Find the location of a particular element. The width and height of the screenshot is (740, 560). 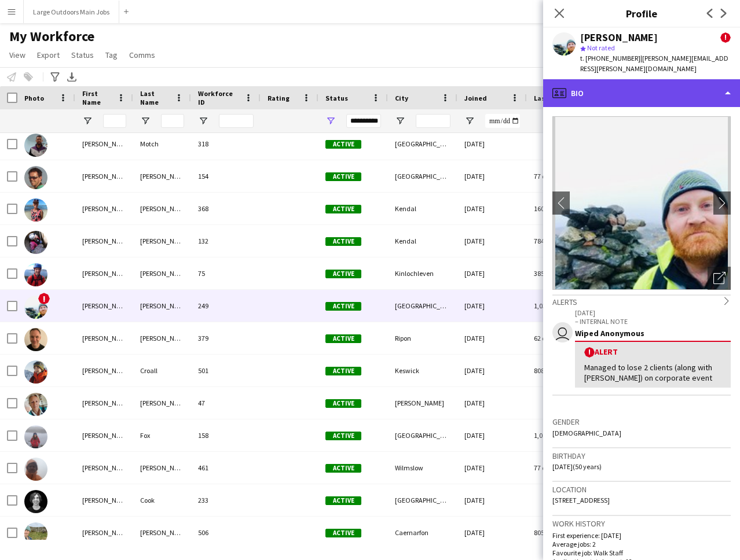

img: Adam Clarke is located at coordinates (36, 177).